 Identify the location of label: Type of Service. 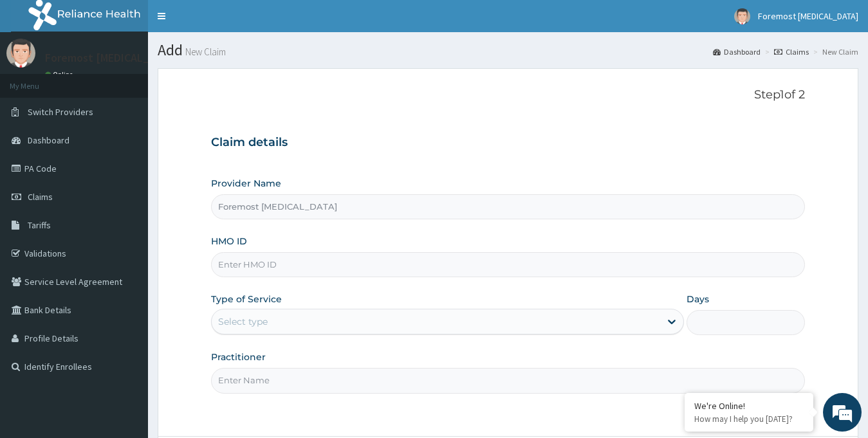
(246, 299).